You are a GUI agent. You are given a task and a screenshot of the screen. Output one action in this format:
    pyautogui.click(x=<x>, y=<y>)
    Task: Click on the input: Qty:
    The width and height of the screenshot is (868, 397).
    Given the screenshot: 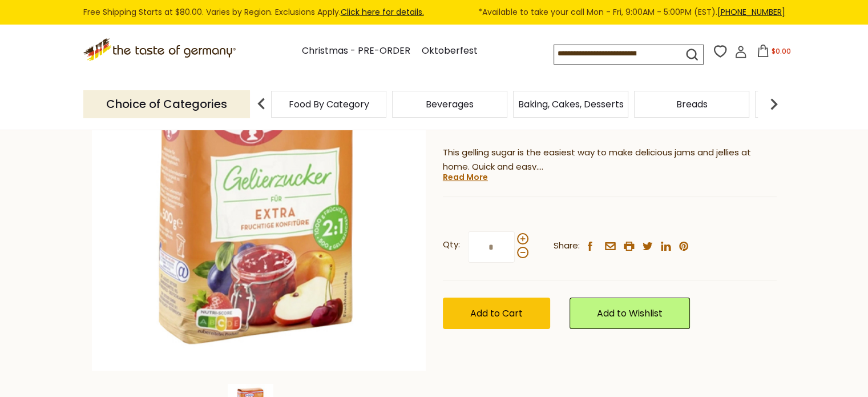 What is the action you would take?
    pyautogui.click(x=492, y=246)
    